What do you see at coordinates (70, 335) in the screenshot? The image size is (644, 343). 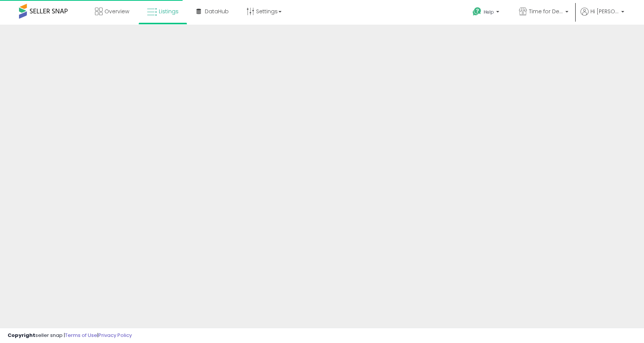 I see `div: seller snap | |` at bounding box center [70, 335].